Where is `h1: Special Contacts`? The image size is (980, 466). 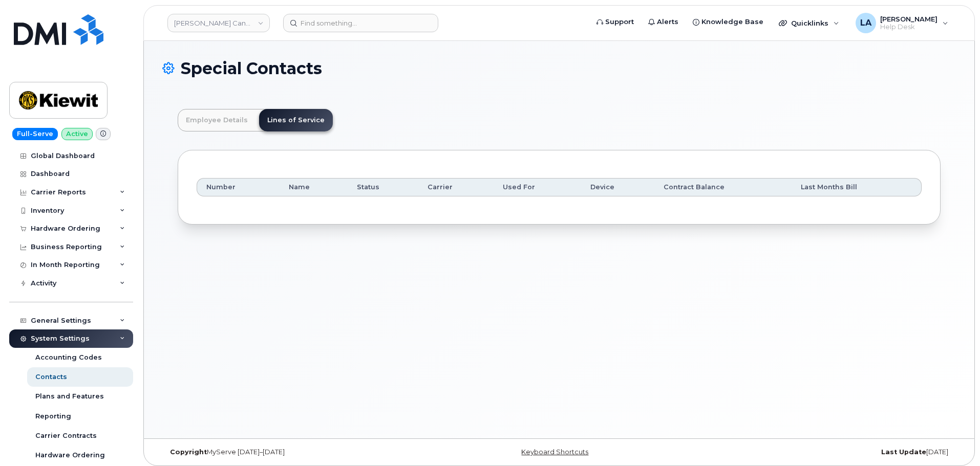
h1: Special Contacts is located at coordinates (559, 68).